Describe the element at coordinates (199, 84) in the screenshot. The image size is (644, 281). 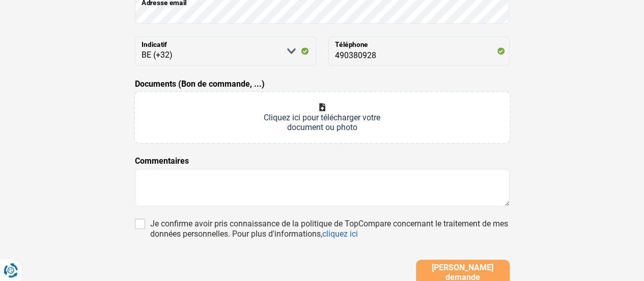
I see `label: Documents (Bon de commande, ...)` at that location.